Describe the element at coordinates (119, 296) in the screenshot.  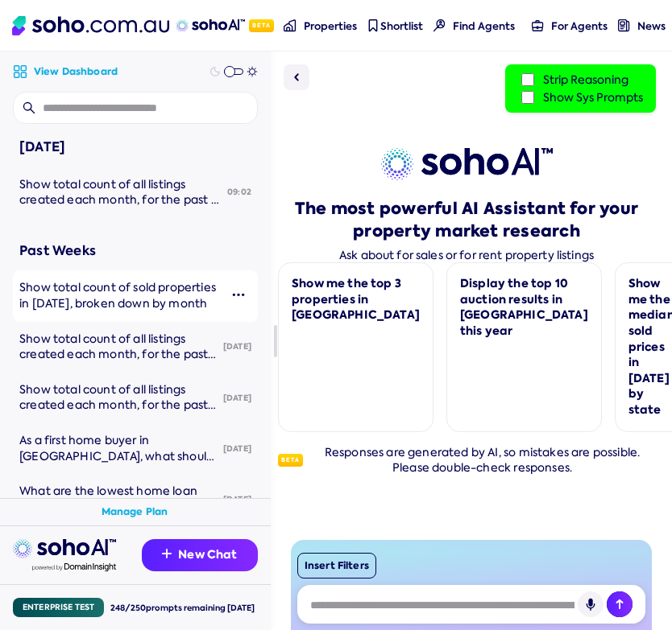
I see `div: Show total count of sold properties in 2024, broken down by month` at that location.